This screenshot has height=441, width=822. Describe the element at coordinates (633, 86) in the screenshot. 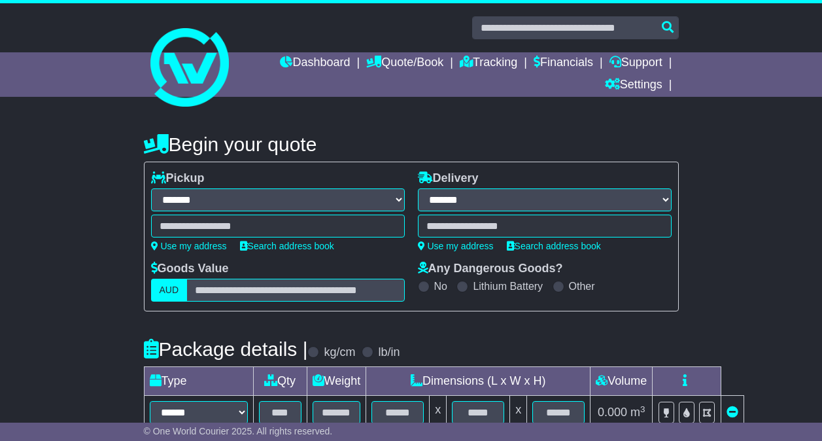

I see `a: Settings` at that location.